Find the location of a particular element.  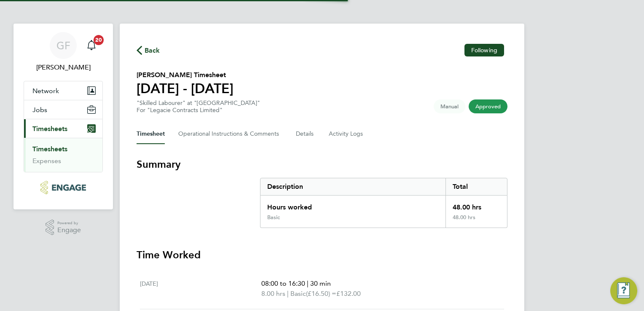

span: Following is located at coordinates (485, 50).